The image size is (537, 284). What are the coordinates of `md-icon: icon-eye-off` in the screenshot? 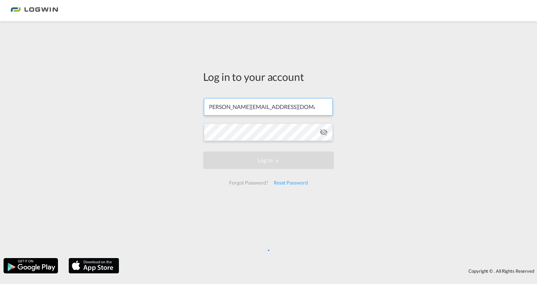 It's located at (324, 132).